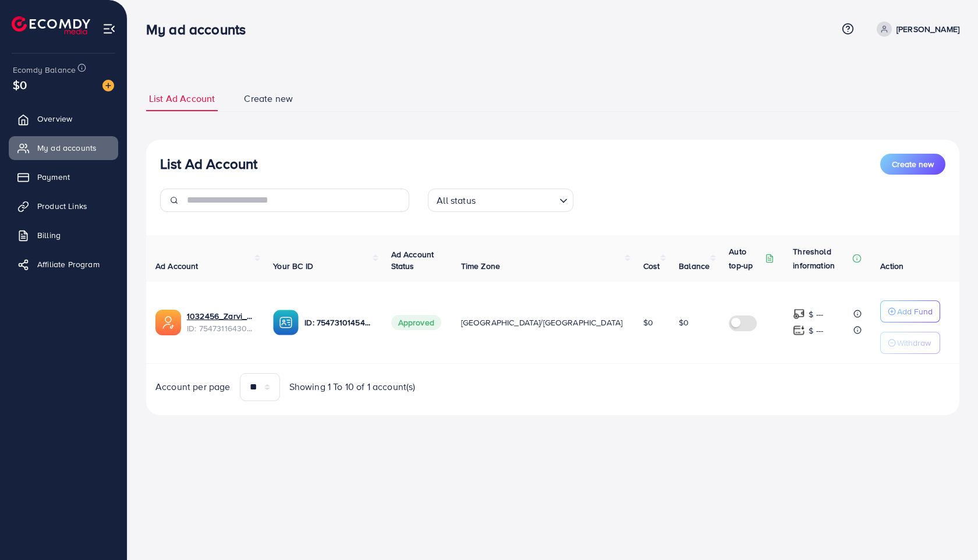  Describe the element at coordinates (694, 266) in the screenshot. I see `span: Balance` at that location.